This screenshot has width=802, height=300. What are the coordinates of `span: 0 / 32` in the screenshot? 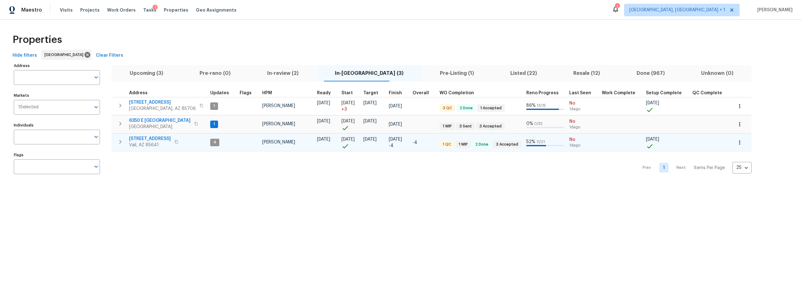 It's located at (538, 124).